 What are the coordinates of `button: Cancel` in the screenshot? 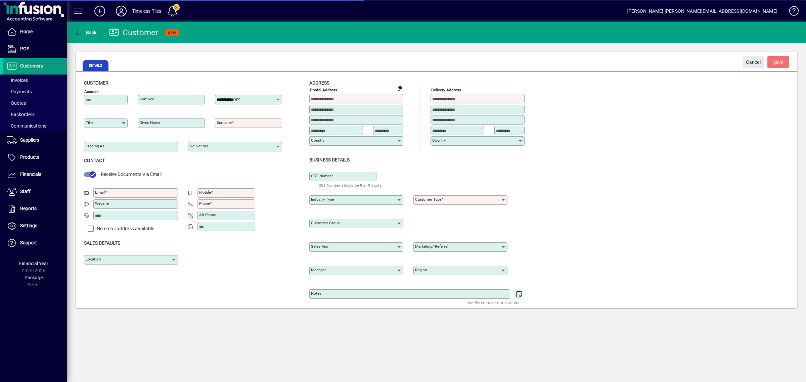 It's located at (753, 62).